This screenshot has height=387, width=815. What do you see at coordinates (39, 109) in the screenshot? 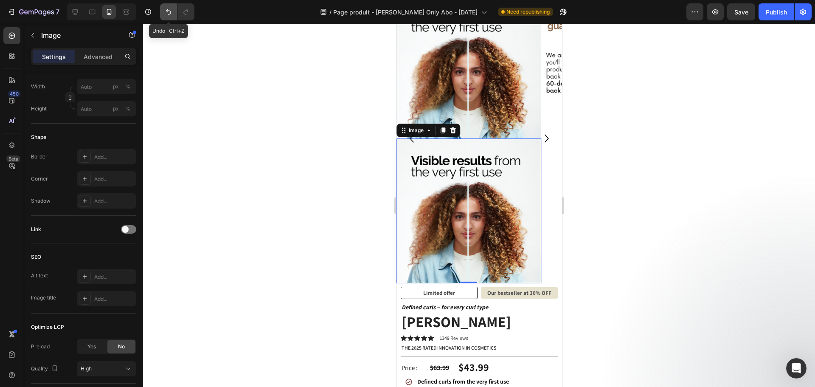
I see `label: Height` at bounding box center [39, 109].